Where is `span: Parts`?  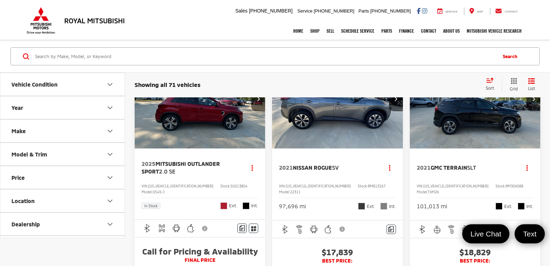
span: Parts is located at coordinates (364, 11).